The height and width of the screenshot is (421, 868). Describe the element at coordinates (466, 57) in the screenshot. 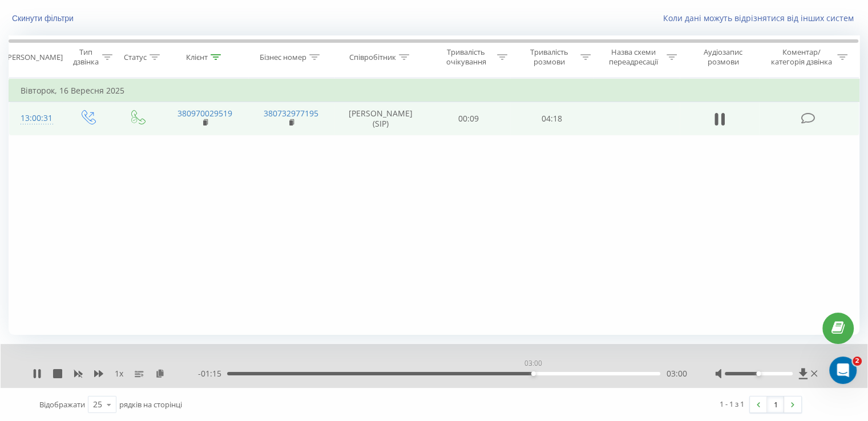

I see `div: Тривалість очікування` at that location.